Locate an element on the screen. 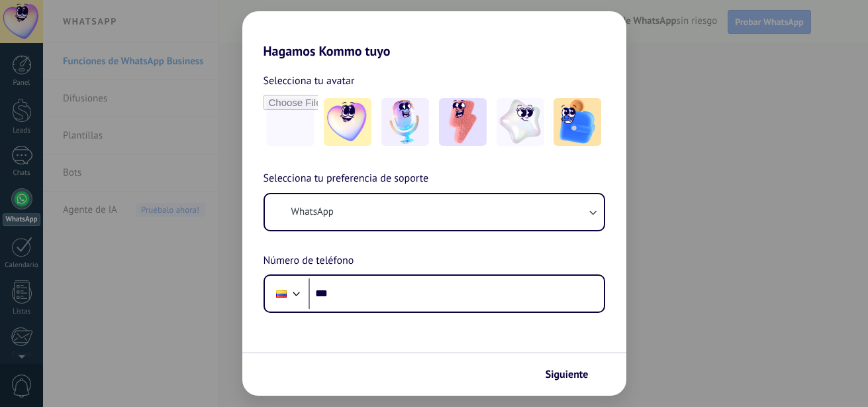 The image size is (868, 407). button: Siguiente is located at coordinates (573, 375).